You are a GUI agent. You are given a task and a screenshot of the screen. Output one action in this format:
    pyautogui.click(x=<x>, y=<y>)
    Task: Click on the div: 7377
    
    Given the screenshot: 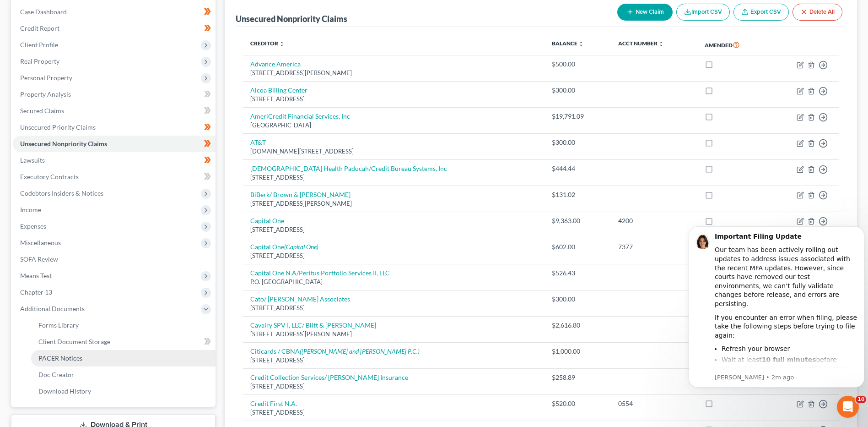 What is the action you would take?
    pyautogui.click(x=654, y=247)
    